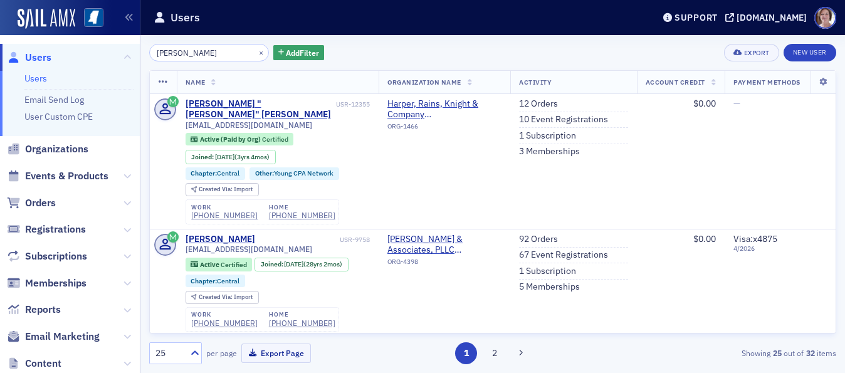 The width and height of the screenshot is (845, 373). What do you see at coordinates (549, 287) in the screenshot?
I see `a: 5 Memberships` at bounding box center [549, 287].